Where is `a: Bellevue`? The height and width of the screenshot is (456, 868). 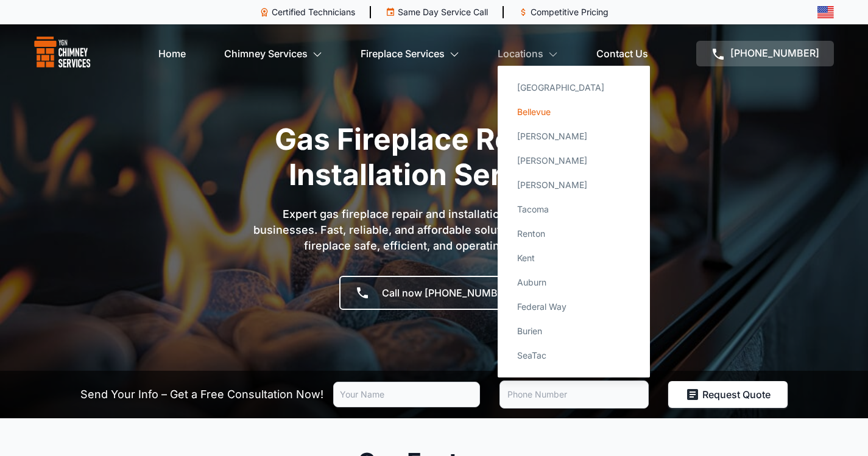 a: Bellevue is located at coordinates (574, 112).